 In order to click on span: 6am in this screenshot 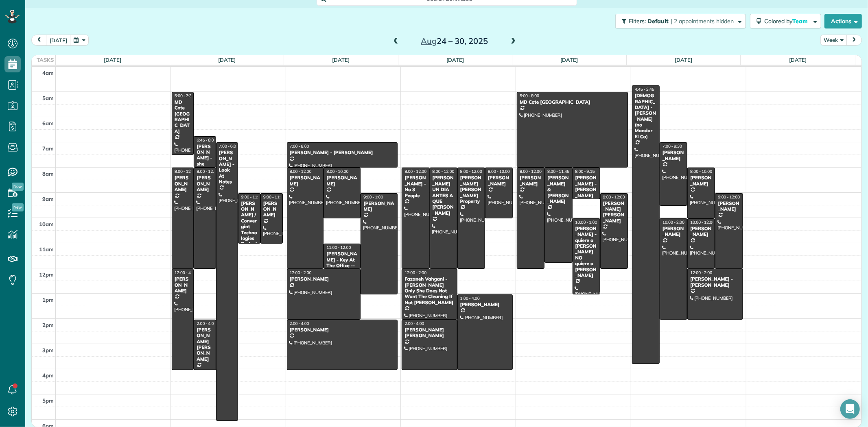, I will do `click(48, 123)`.